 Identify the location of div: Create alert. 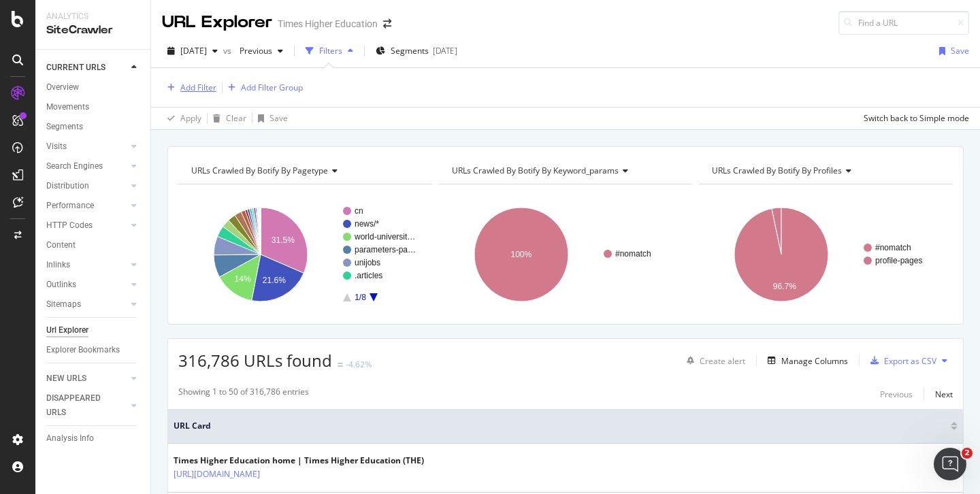
(722, 361).